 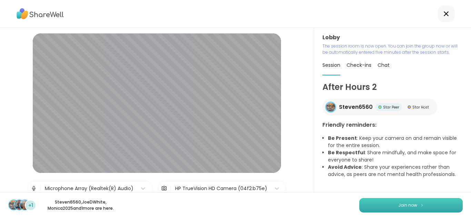 I want to click on p: The session room is now open. You can join the group now or will be automatically entered five mi..., so click(x=393, y=49).